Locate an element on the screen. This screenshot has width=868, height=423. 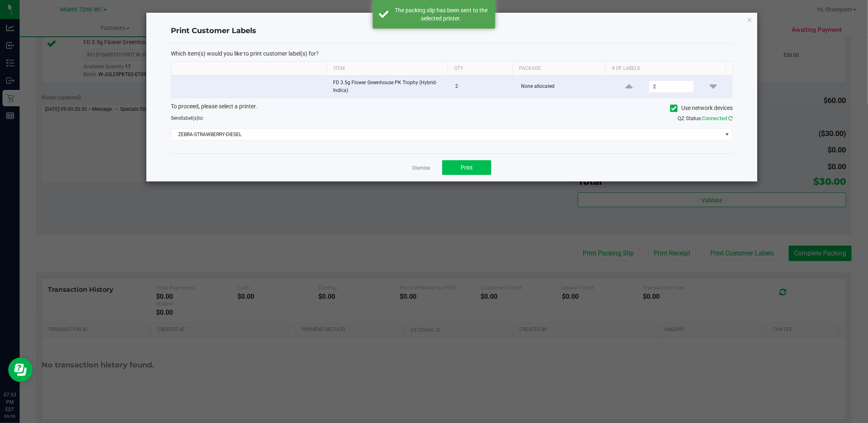
td: None allocated is located at coordinates (564, 87).